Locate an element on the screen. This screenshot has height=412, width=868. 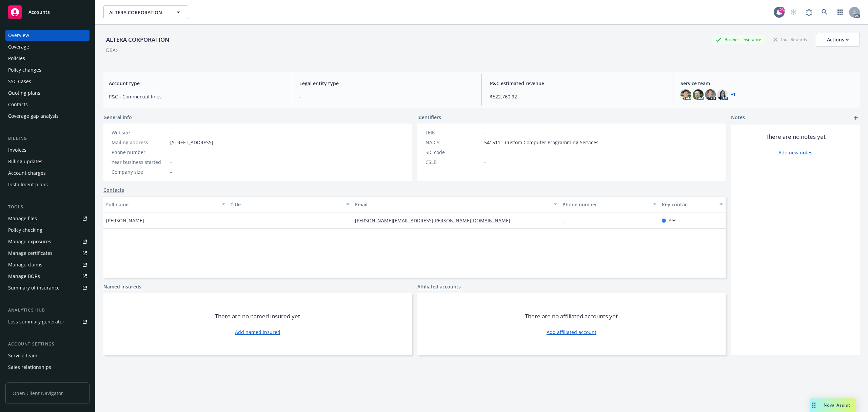
div: Installment plans is located at coordinates (28, 184).